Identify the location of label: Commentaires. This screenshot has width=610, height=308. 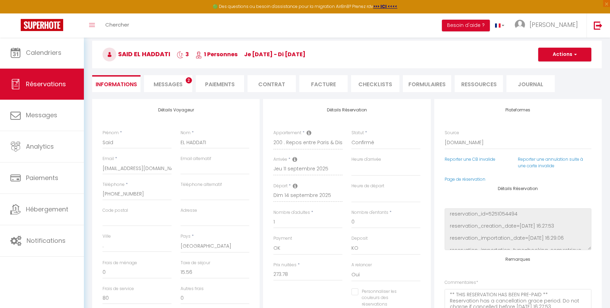
(461, 283).